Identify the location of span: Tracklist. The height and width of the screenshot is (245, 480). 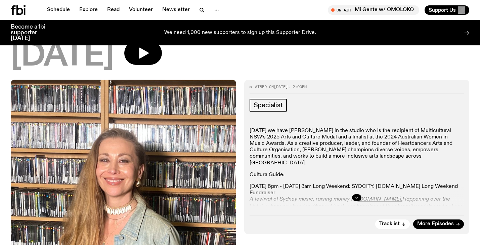
(390, 224).